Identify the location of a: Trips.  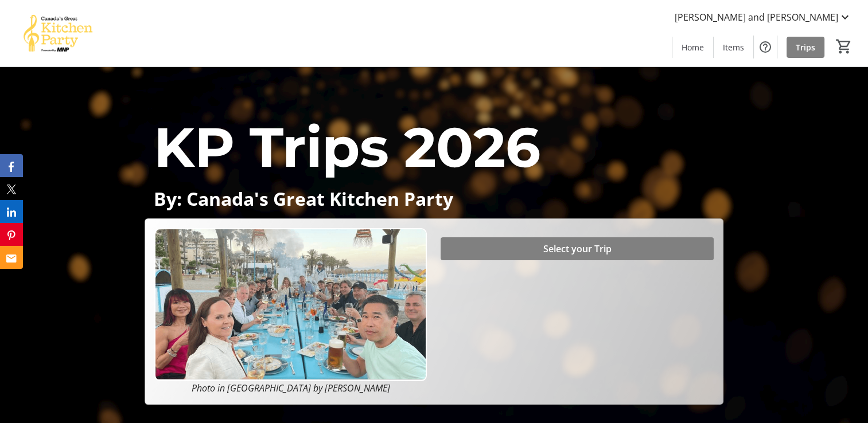
(805, 47).